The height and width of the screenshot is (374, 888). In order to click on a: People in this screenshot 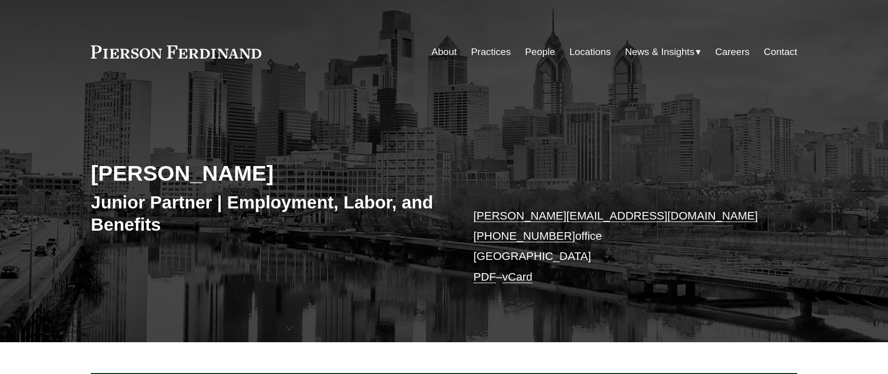, I will do `click(541, 52)`.